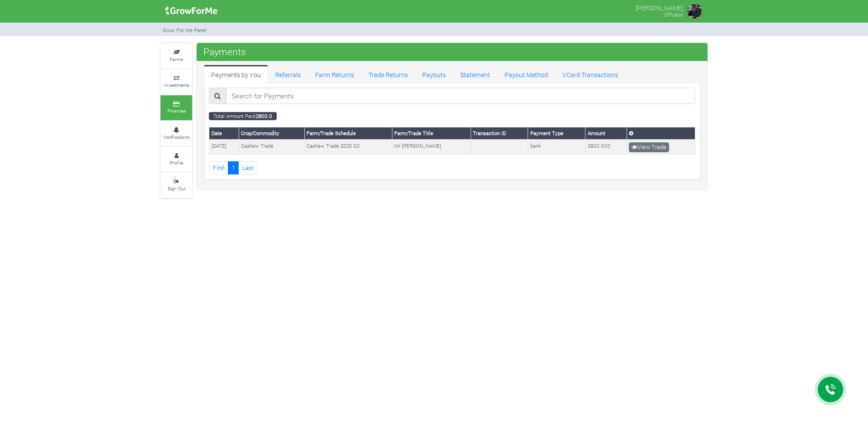 This screenshot has width=868, height=427. What do you see at coordinates (176, 111) in the screenshot?
I see `small: Finances` at bounding box center [176, 111].